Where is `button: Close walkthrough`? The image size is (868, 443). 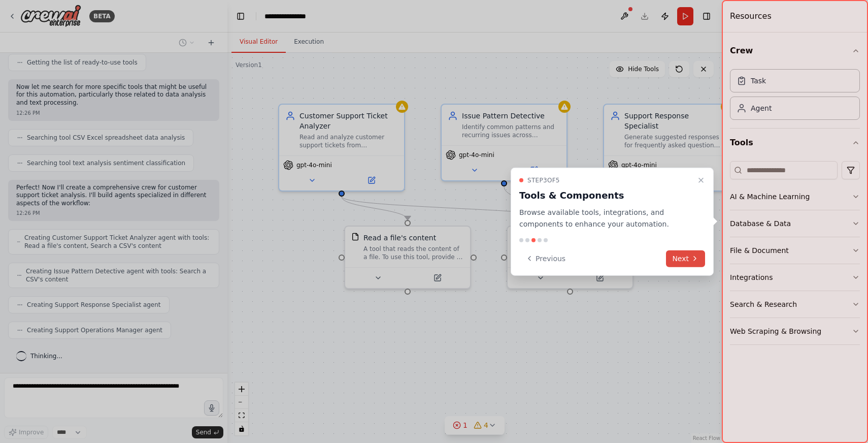 button: Close walkthrough is located at coordinates (701, 180).